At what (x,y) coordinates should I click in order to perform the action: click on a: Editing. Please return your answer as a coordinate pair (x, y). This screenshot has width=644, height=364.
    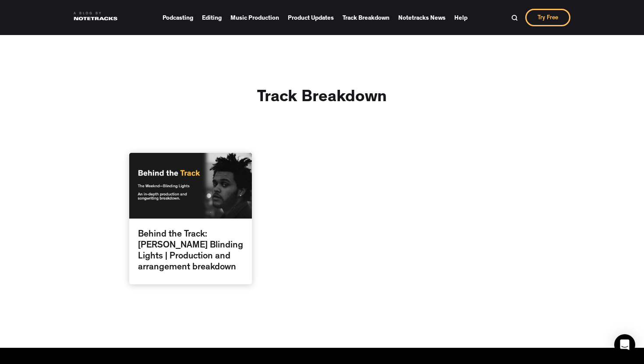
    Looking at the image, I should click on (212, 18).